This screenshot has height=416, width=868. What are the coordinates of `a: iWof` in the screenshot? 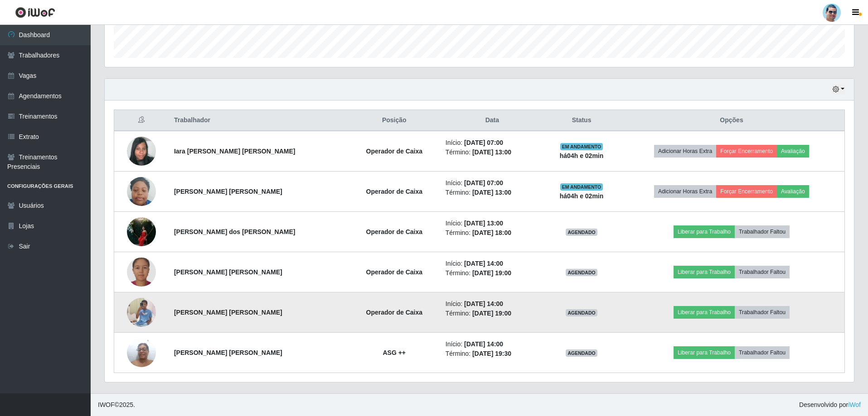 It's located at (854, 405).